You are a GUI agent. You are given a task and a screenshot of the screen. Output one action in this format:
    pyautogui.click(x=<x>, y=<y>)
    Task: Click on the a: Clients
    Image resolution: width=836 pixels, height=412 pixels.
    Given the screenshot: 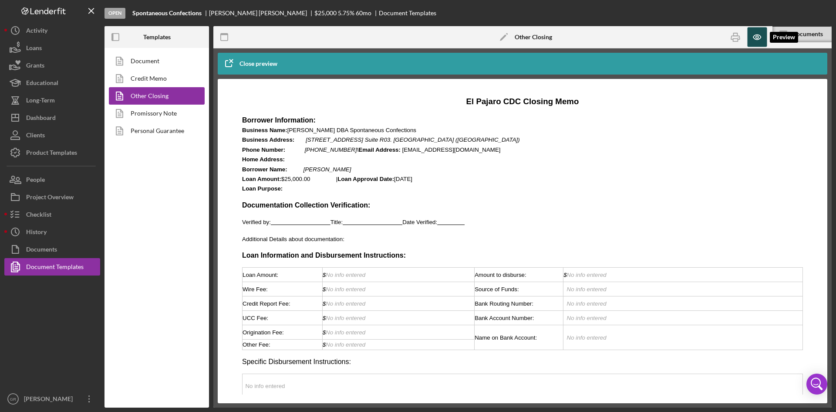 What is the action you would take?
    pyautogui.click(x=52, y=135)
    